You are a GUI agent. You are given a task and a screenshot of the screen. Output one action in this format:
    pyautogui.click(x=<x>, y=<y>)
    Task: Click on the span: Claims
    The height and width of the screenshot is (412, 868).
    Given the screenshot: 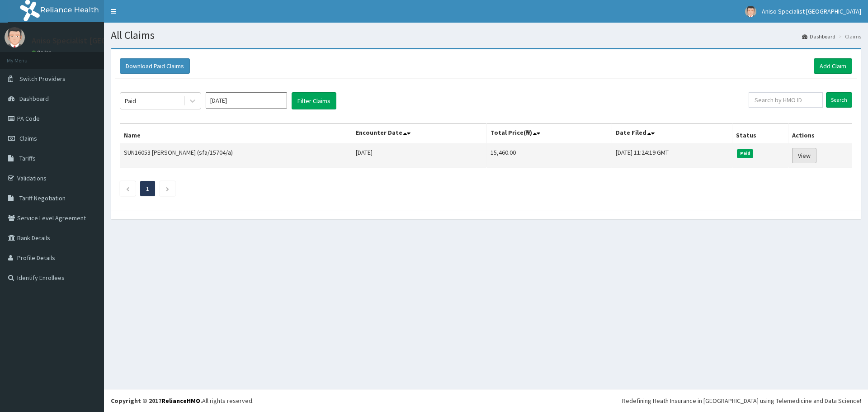 What is the action you would take?
    pyautogui.click(x=28, y=139)
    